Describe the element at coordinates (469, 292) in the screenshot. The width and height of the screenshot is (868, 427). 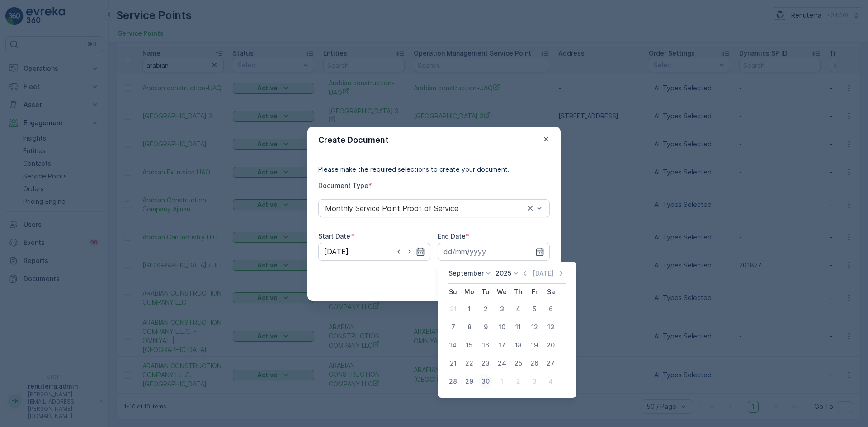
I see `th: Monday` at that location.